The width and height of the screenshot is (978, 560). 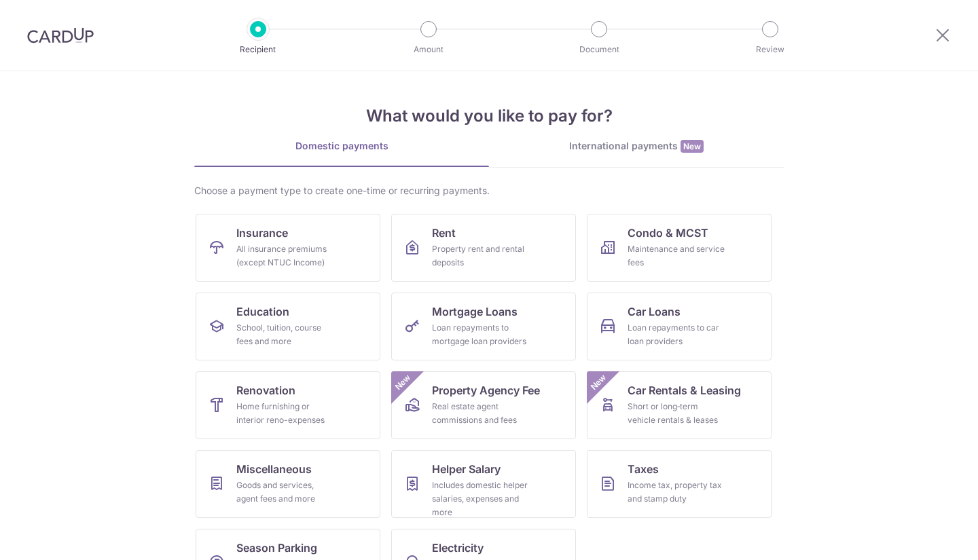 What do you see at coordinates (643, 469) in the screenshot?
I see `span: Taxes` at bounding box center [643, 469].